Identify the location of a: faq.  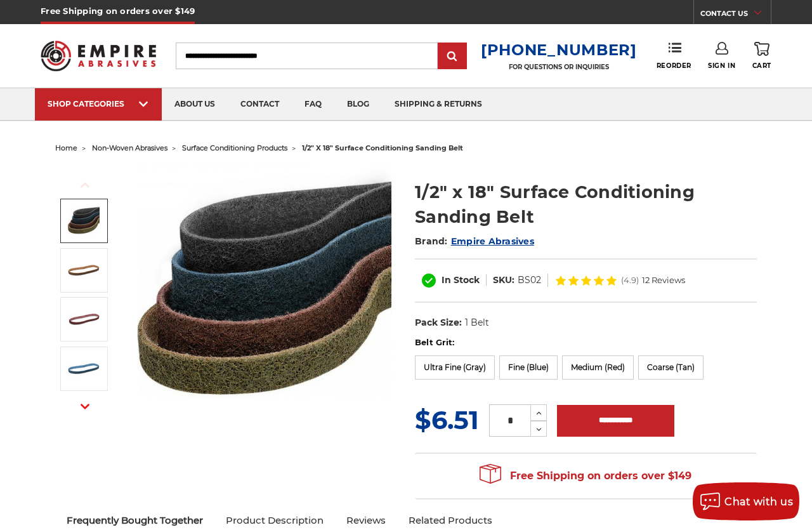
(313, 104).